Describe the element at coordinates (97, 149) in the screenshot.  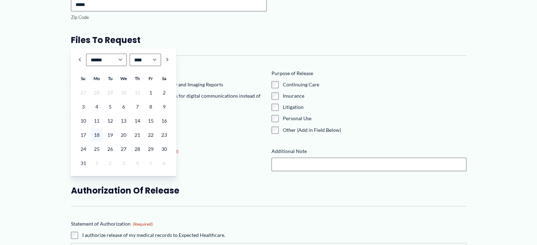
I see `a: 25` at that location.